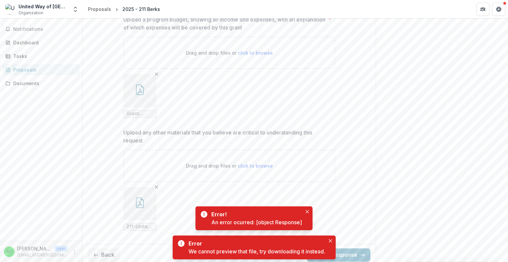 This screenshot has height=262, width=508. What do you see at coordinates (104, 255) in the screenshot?
I see `button: Back` at bounding box center [104, 255].